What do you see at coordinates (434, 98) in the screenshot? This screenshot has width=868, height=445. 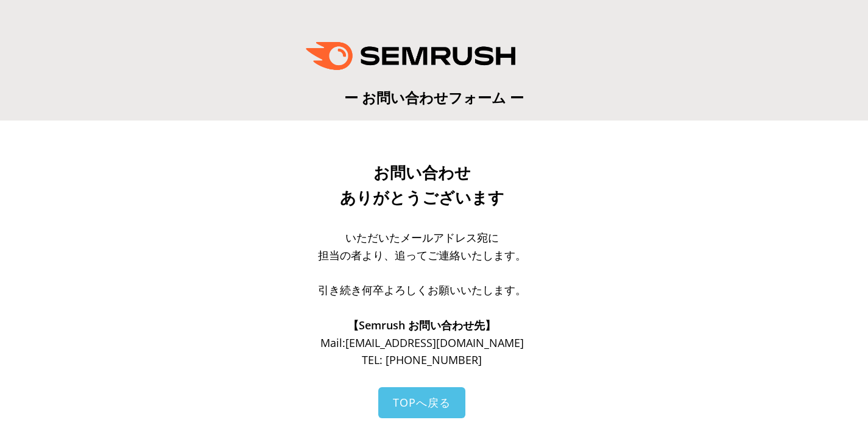 I see `span: ー お問い合わせフォーム ー` at bounding box center [434, 98].